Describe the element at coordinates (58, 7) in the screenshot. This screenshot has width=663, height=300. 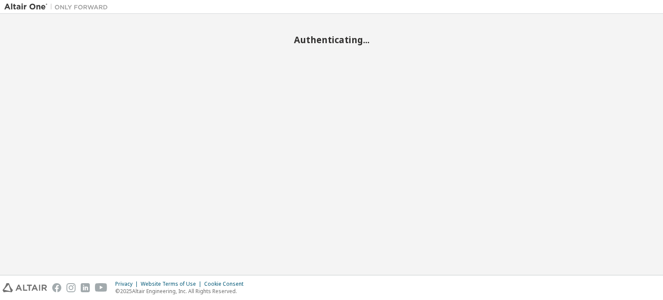
I see `img: Altair One` at that location.